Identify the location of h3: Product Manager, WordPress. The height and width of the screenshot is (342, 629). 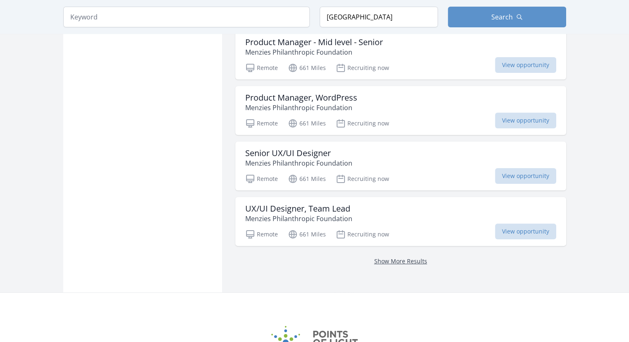
(301, 98).